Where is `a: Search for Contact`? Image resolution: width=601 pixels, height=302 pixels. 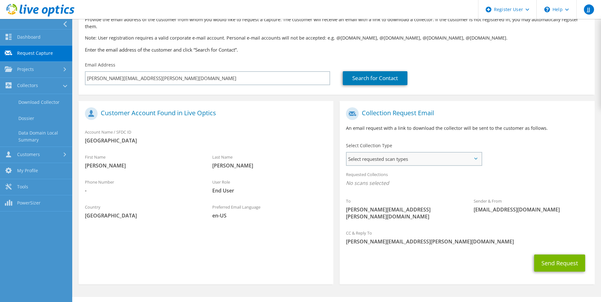
a: Search for Contact is located at coordinates (375, 78).